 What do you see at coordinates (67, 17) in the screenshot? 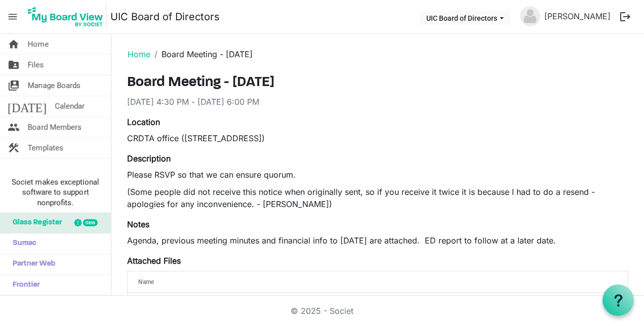
I see `a: My Board View Logo` at bounding box center [67, 17].